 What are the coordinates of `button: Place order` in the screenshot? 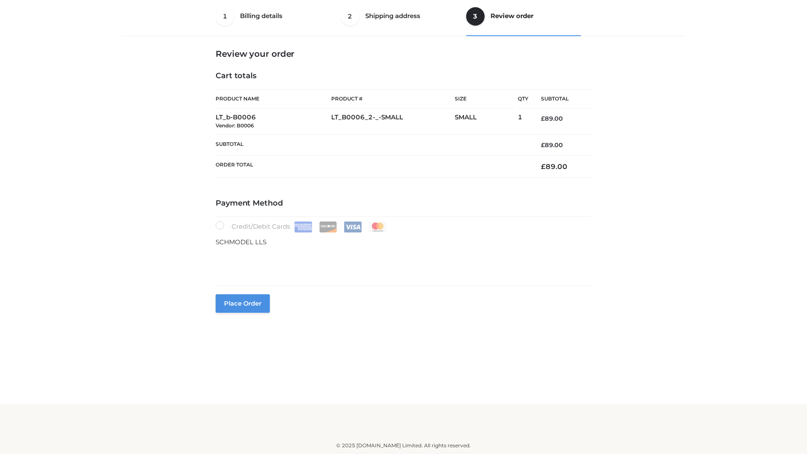 It's located at (243, 304).